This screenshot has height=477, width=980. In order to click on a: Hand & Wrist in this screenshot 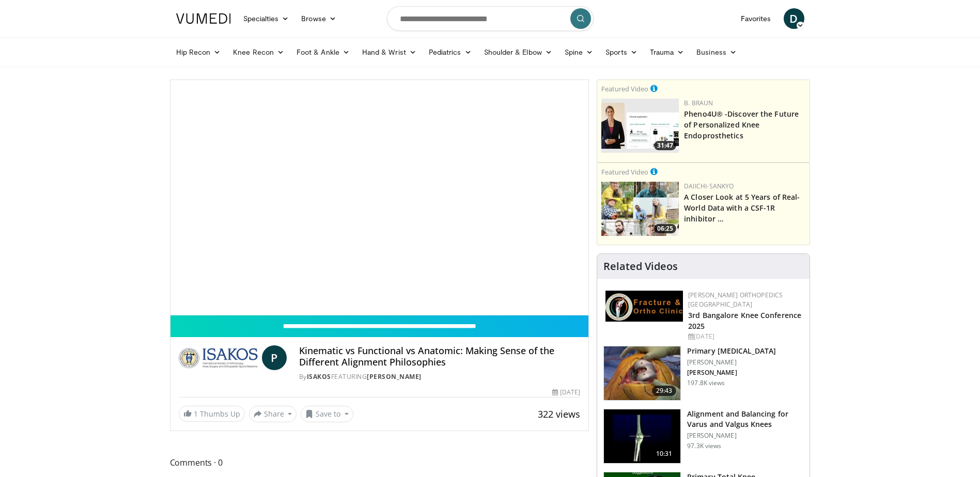, I will do `click(389, 52)`.